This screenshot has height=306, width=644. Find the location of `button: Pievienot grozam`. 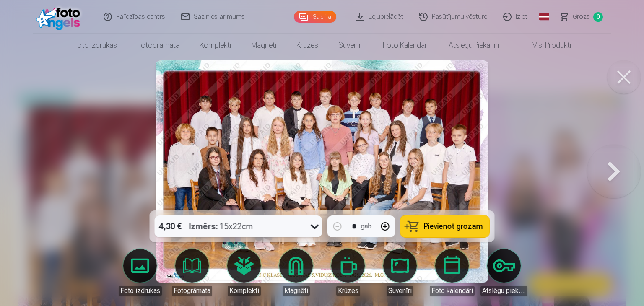

button: Pievienot grozam is located at coordinates (445, 227).